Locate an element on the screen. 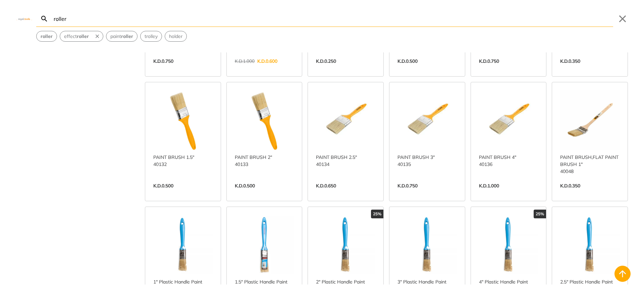 Image resolution: width=644 pixels, height=306 pixels. span: effect is located at coordinates (76, 37).